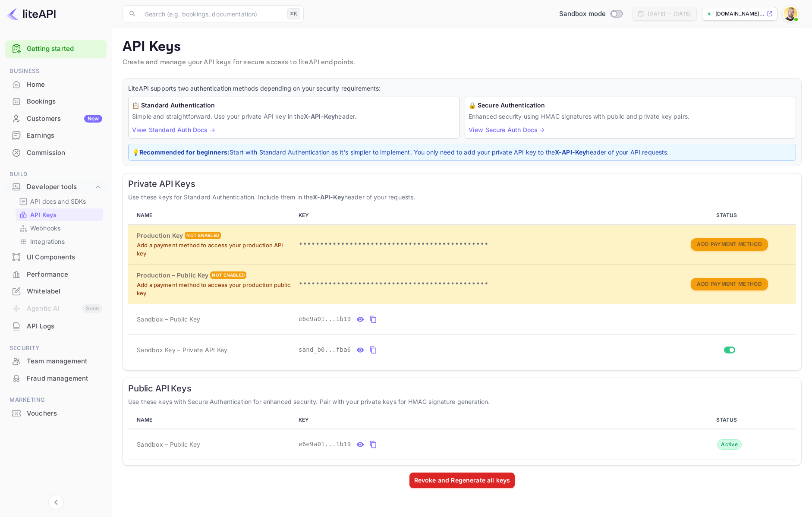 Image resolution: width=812 pixels, height=517 pixels. I want to click on div: CustomersNew, so click(55, 119).